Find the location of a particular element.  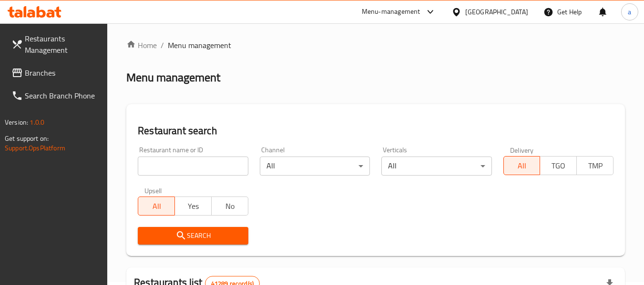

span: Get support on: is located at coordinates (27, 139).